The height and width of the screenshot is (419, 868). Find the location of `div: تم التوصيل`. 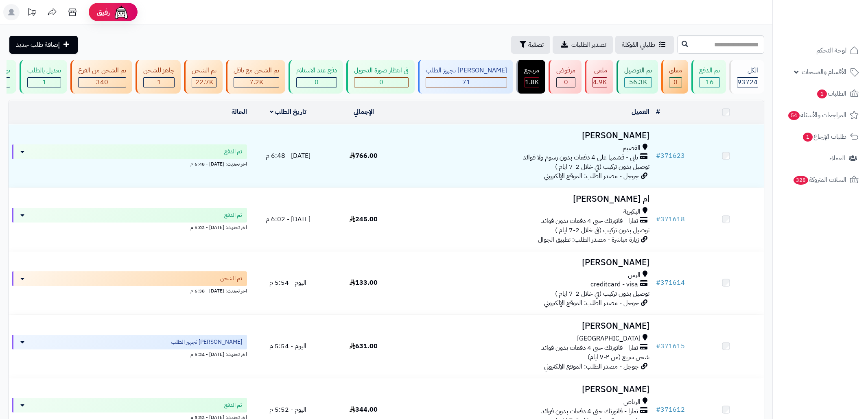

div: تم التوصيل is located at coordinates (638, 70).